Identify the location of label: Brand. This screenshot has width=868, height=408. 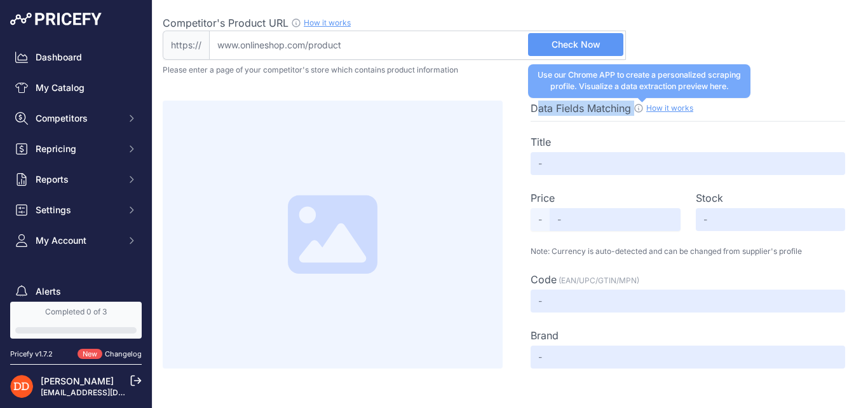
(545, 335).